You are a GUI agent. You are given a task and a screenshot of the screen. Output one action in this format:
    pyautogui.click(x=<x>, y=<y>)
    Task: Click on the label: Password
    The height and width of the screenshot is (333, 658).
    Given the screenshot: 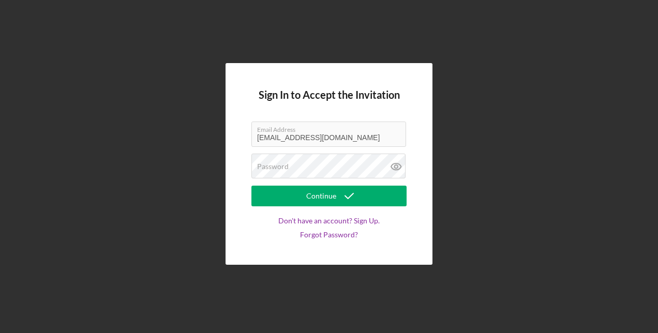 What is the action you would take?
    pyautogui.click(x=273, y=167)
    